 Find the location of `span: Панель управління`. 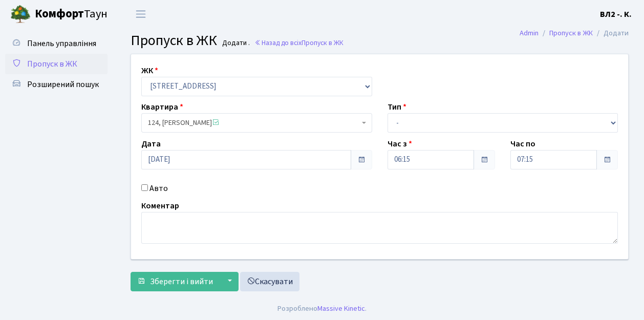

span: Панель управління is located at coordinates (61, 43).